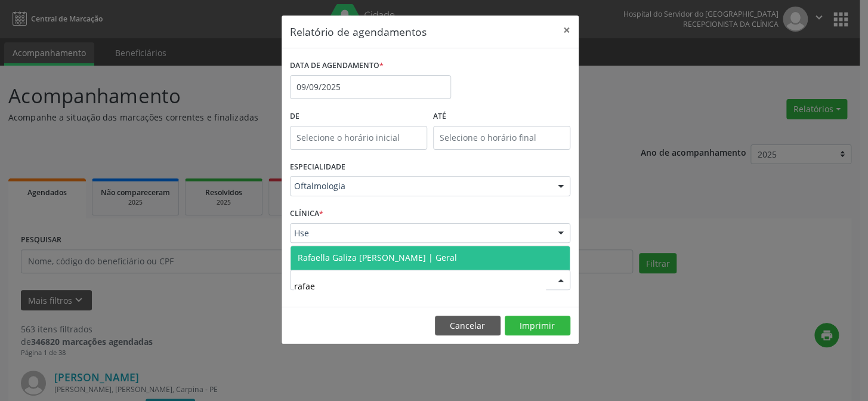 This screenshot has height=401, width=868. Describe the element at coordinates (317, 167) in the screenshot. I see `label: ESPECIALIDADE` at that location.